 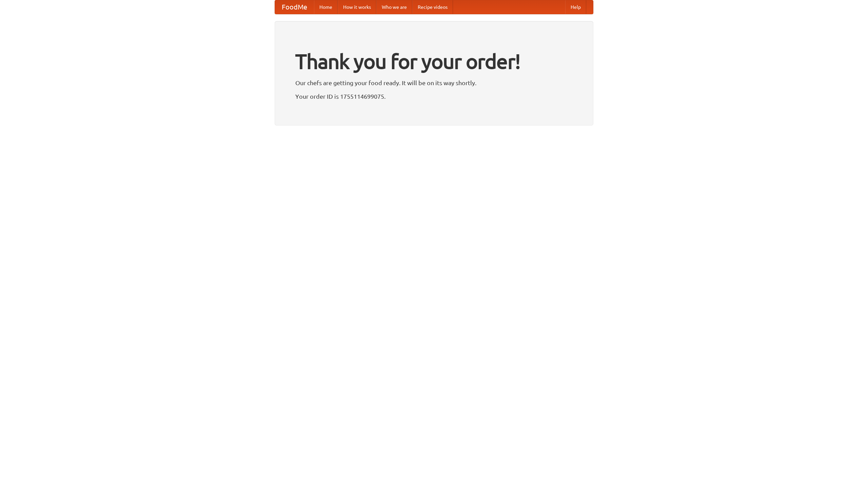 I want to click on h1: Thank you for your order!, so click(x=434, y=62).